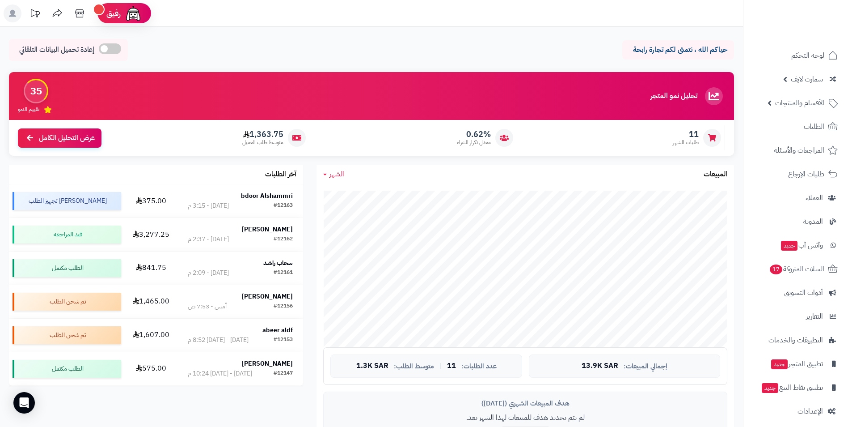  What do you see at coordinates (278, 262) in the screenshot?
I see `strong: سحاب راشد` at bounding box center [278, 262].